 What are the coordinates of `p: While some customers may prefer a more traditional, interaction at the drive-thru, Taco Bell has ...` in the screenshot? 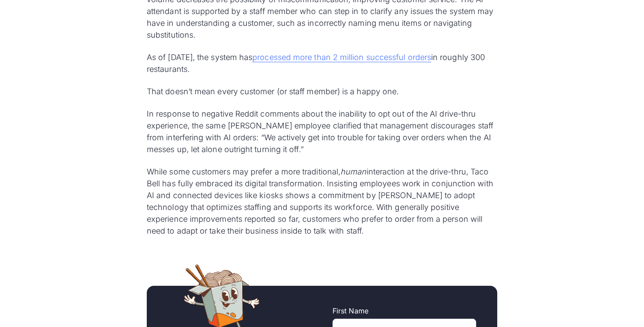 It's located at (322, 201).